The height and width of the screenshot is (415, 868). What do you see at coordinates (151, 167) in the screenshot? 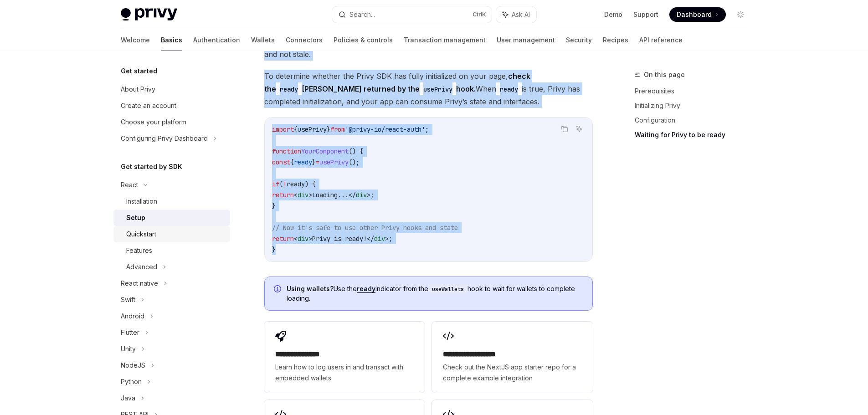
I see `h5: Get started by SDK` at bounding box center [151, 167].